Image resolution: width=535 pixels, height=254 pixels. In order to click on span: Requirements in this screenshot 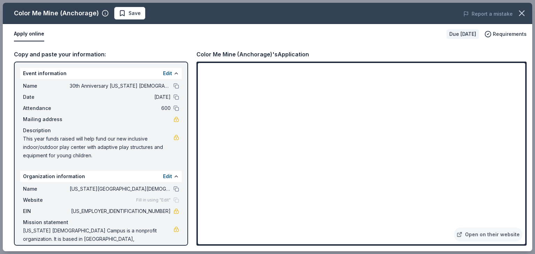, I will do `click(510, 34)`.